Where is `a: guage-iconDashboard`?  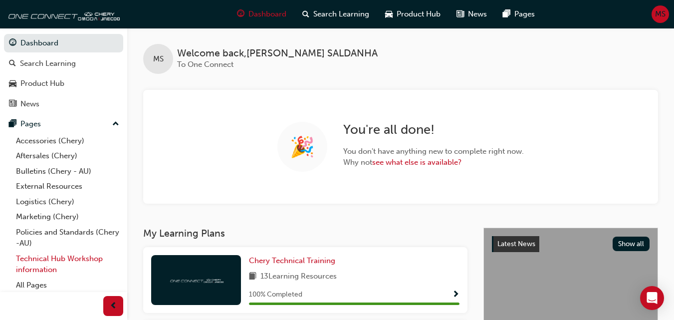 a: guage-iconDashboard is located at coordinates (261, 14).